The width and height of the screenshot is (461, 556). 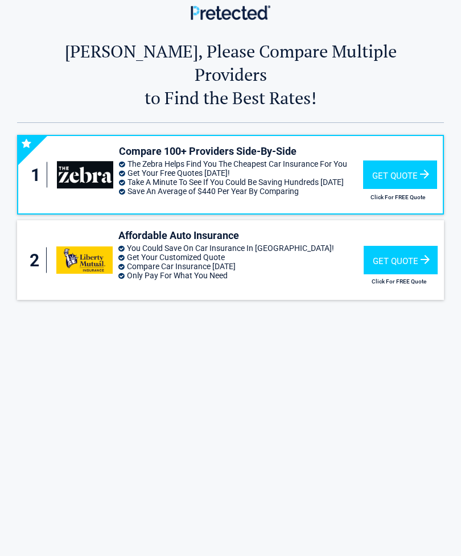 I want to click on img: Main Logo, so click(x=230, y=12).